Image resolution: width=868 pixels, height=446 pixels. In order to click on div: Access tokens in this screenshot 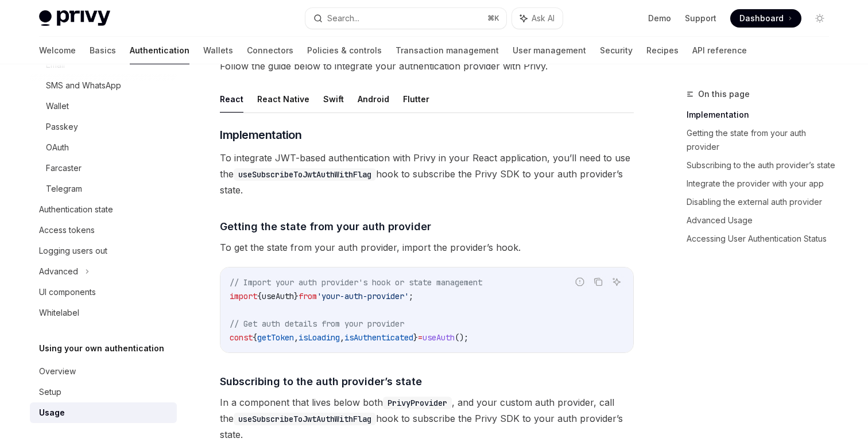, I will do `click(67, 230)`.